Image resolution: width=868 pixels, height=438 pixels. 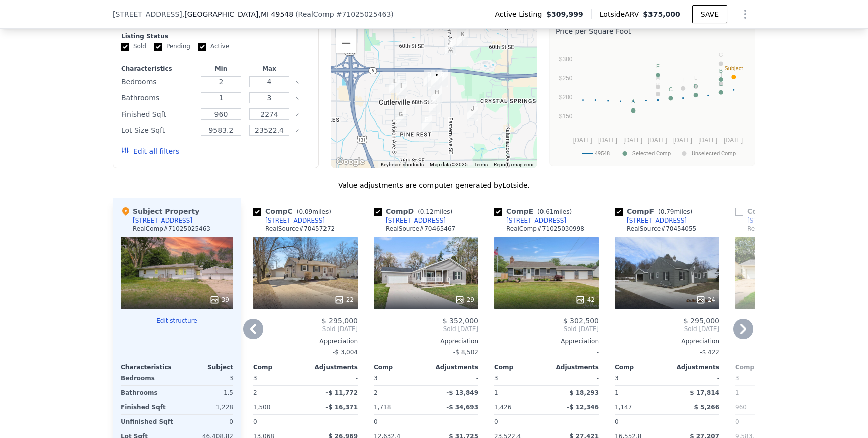 What do you see at coordinates (429, 78) in the screenshot?
I see `div: 525 66th St SE` at bounding box center [429, 78].